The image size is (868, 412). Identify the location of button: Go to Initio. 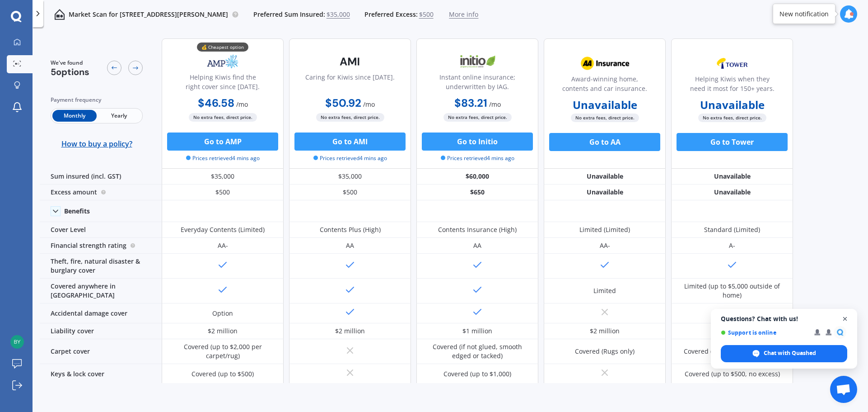
(478, 141).